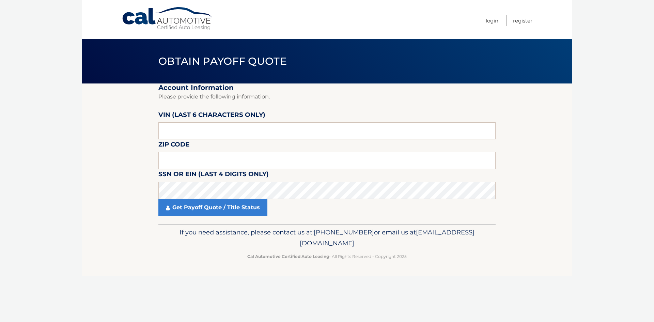 The height and width of the screenshot is (322, 654). Describe the element at coordinates (222, 61) in the screenshot. I see `span: Obtain Payoff Quote` at that location.